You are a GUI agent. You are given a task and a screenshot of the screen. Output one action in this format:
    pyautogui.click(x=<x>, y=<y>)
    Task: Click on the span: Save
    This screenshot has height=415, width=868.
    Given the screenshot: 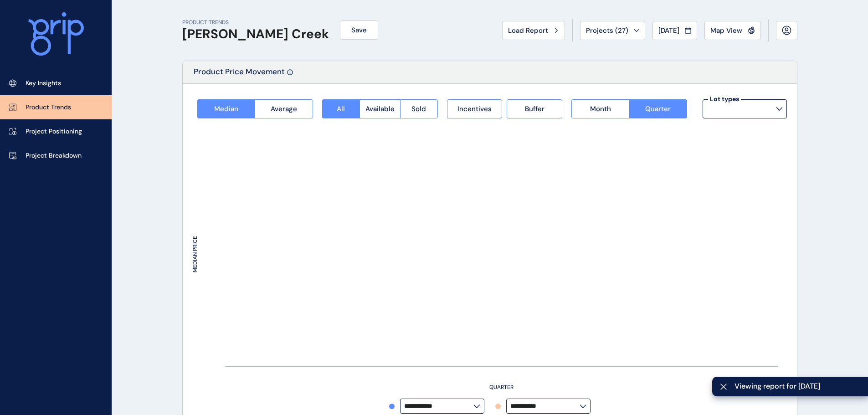 What is the action you would take?
    pyautogui.click(x=359, y=30)
    